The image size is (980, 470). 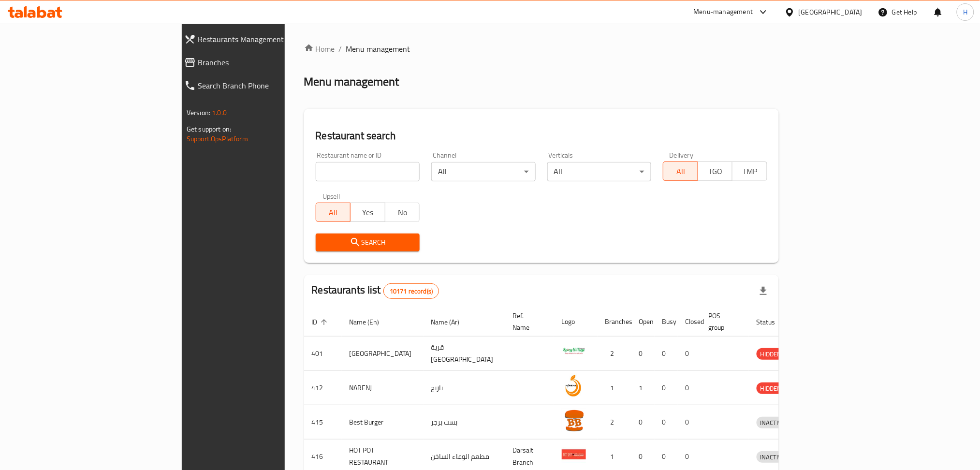 I want to click on img: Spicy Village, so click(x=573, y=352).